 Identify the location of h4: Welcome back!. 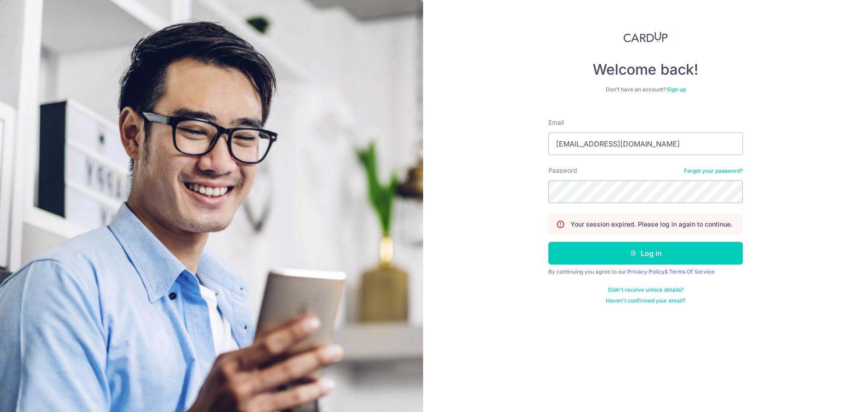
(646, 70).